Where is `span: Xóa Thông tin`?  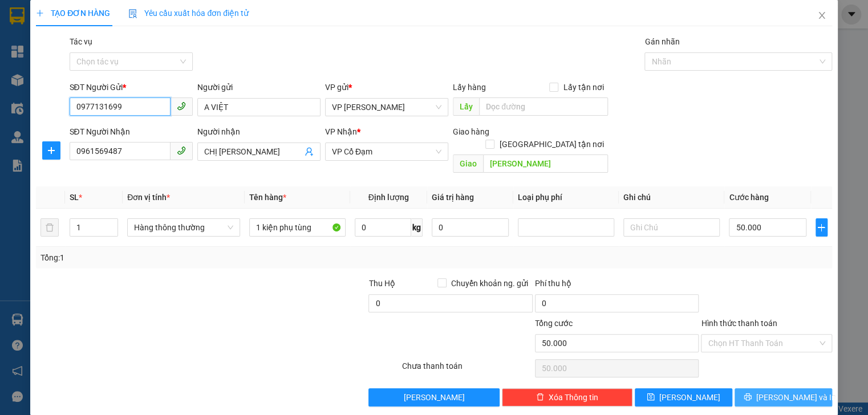
span: Xóa Thông tin is located at coordinates (573, 397).